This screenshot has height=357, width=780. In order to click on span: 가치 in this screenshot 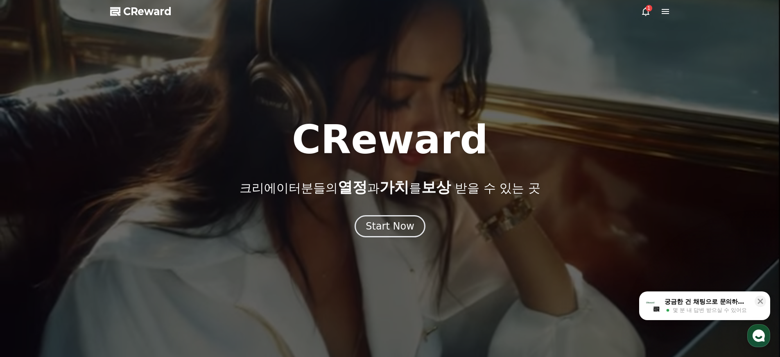, I will do `click(394, 187)`.